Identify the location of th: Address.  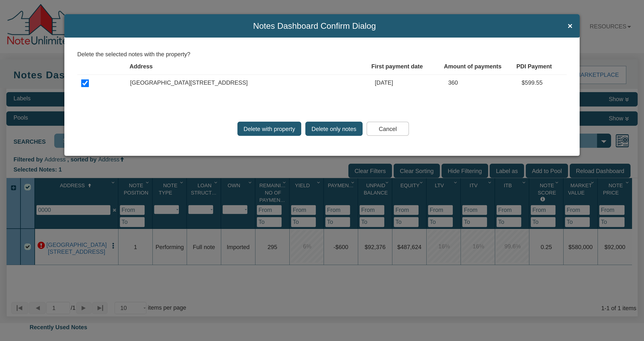
(247, 67).